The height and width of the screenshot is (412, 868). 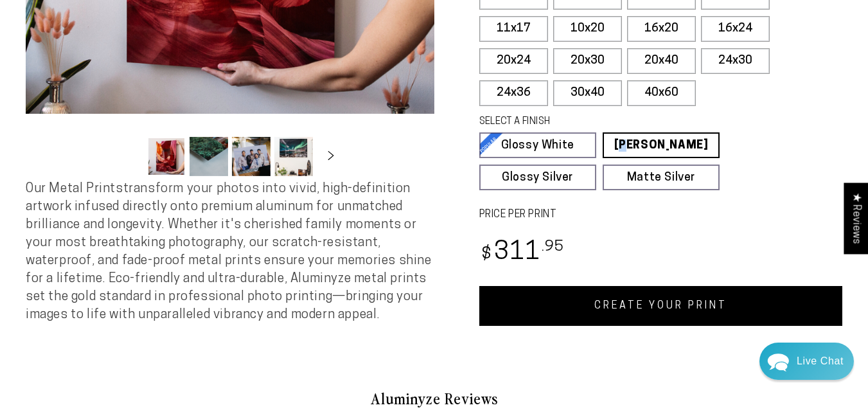 What do you see at coordinates (661, 94) in the screenshot?
I see `label: 40x60` at bounding box center [661, 94].